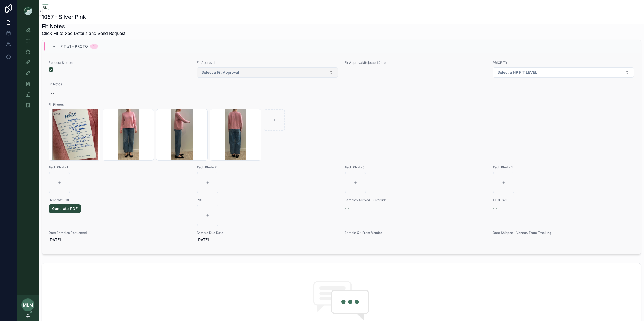 The image size is (644, 321). What do you see at coordinates (83, 33) in the screenshot?
I see `span: Click Fit to See Details and Send Request` at bounding box center [83, 33].